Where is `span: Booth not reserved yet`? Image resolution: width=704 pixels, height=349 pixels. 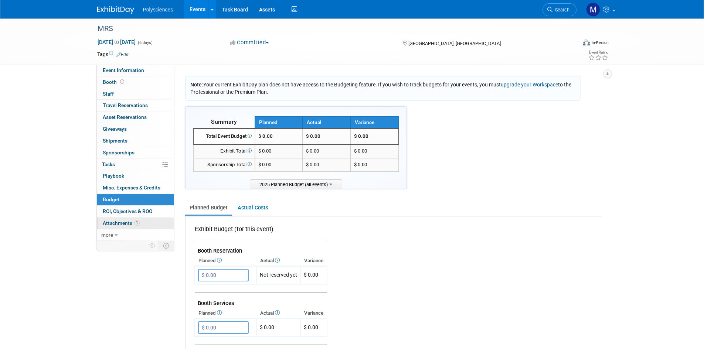
span: Booth not reserved yet is located at coordinates (122, 82).